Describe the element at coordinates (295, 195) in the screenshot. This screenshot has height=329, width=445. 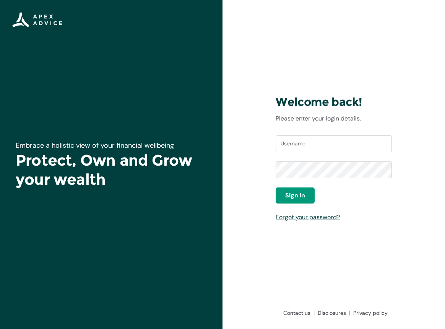
I see `button: Sign in` at that location.